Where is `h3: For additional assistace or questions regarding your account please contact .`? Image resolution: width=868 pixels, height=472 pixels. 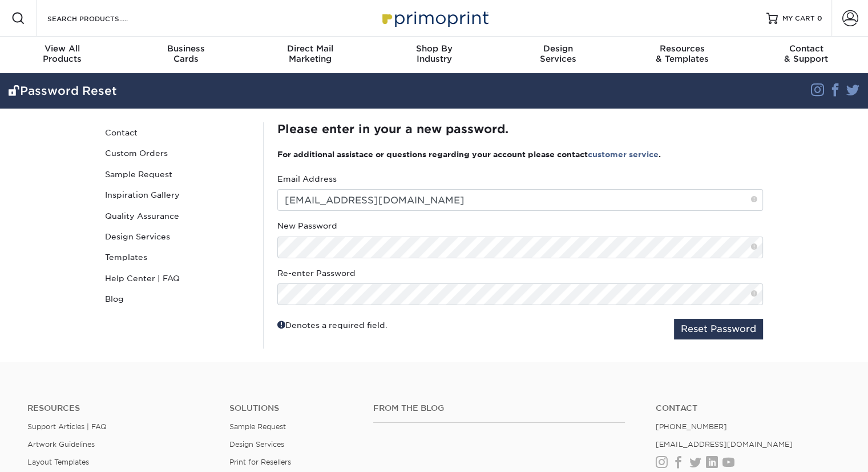 h3: For additional assistace or questions regarding your account please contact . is located at coordinates (520, 154).